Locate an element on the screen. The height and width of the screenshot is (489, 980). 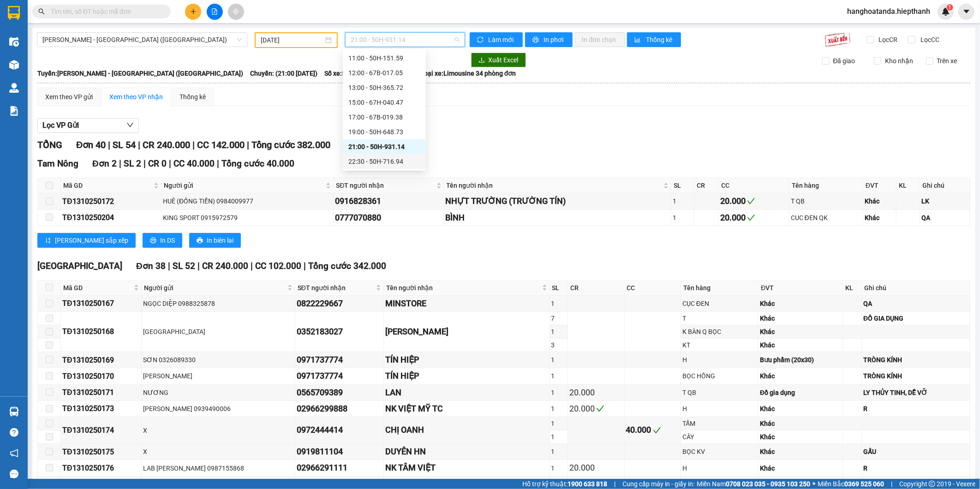
div: TRÒNG KÍNH is located at coordinates (916, 376).